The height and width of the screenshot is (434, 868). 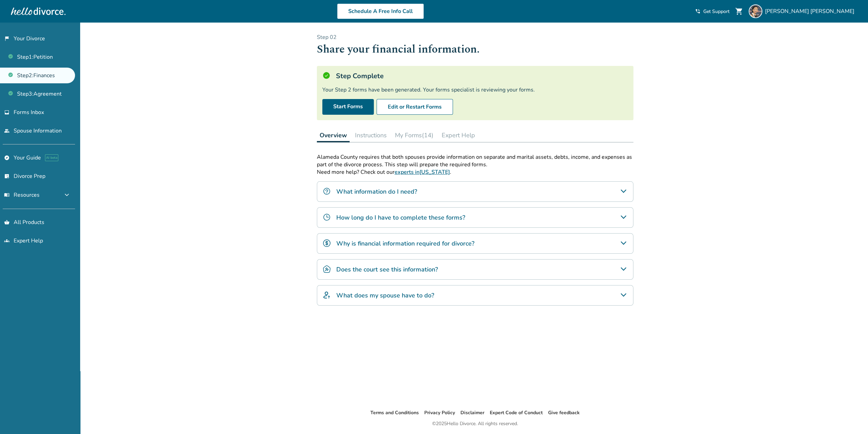 What do you see at coordinates (851, 418) in the screenshot?
I see `div: Chat Widget` at bounding box center [851, 418].